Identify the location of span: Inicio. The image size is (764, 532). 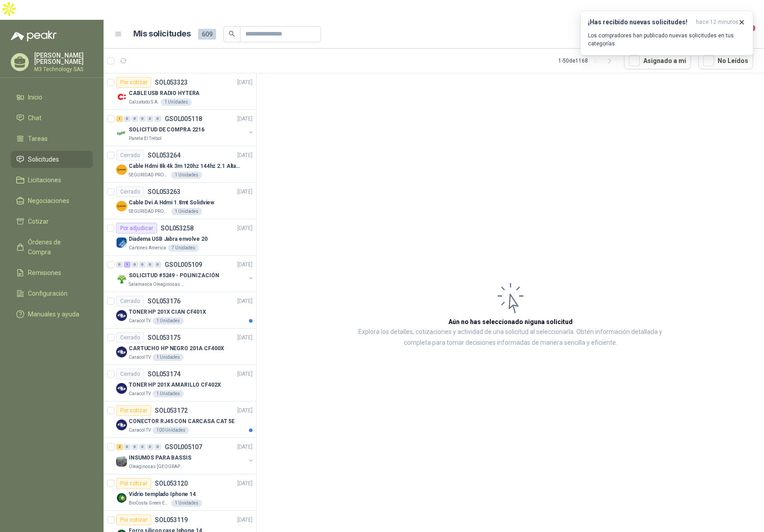
(35, 97).